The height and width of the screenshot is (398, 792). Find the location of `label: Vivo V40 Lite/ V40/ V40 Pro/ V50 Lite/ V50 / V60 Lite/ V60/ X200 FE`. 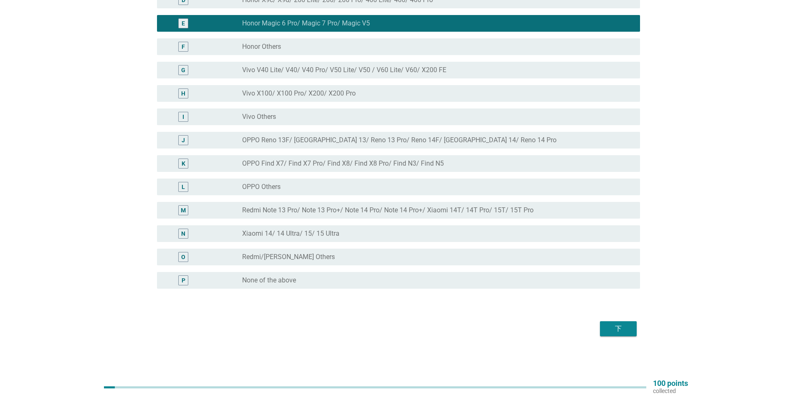

label: Vivo V40 Lite/ V40/ V40 Pro/ V50 Lite/ V50 / V60 Lite/ V60/ X200 FE is located at coordinates (344, 70).